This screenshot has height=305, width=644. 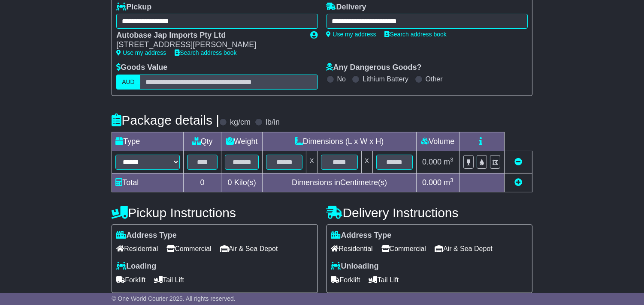 What do you see at coordinates (242, 141) in the screenshot?
I see `td: Weight` at bounding box center [242, 141].